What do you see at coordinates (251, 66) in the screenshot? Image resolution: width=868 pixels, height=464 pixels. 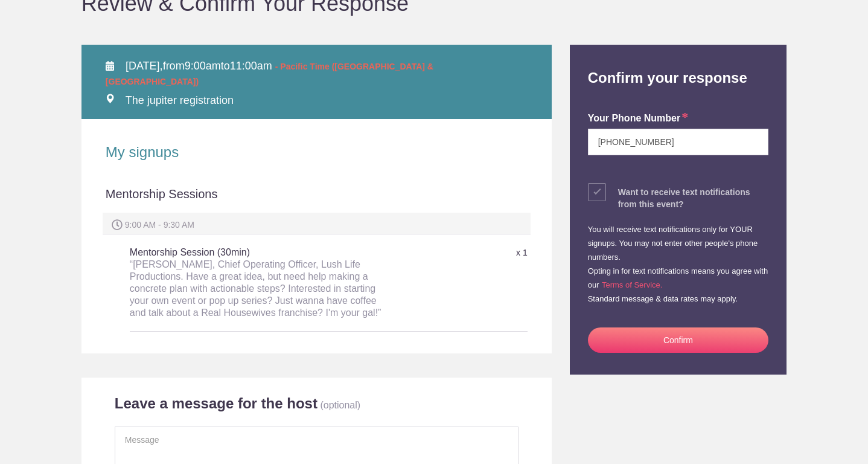 I see `span: 11:00am` at bounding box center [251, 66].